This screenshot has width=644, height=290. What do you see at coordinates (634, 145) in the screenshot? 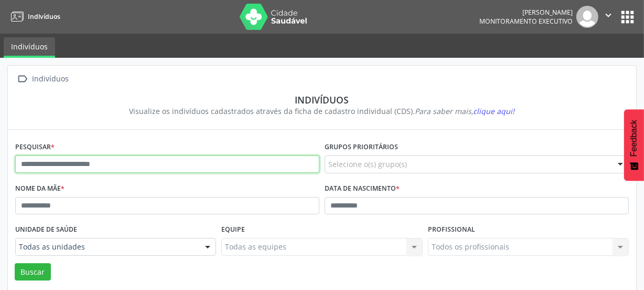
I see `button: Feedback - Mostrar pesquisa` at bounding box center [634, 145].